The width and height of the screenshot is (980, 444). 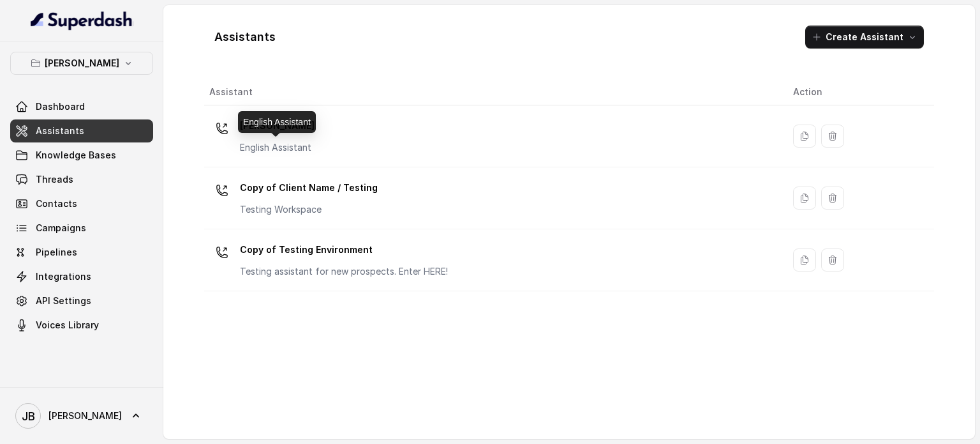 I want to click on span: Knowledge Bases, so click(x=76, y=155).